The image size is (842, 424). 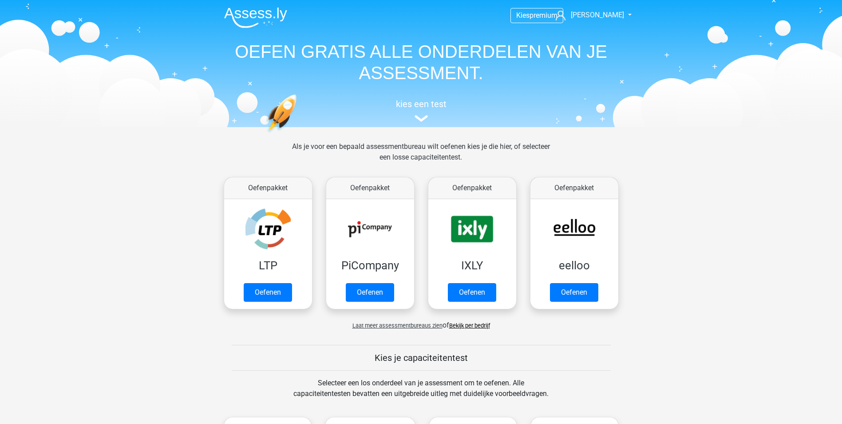 I want to click on img: oefenen, so click(x=298, y=134).